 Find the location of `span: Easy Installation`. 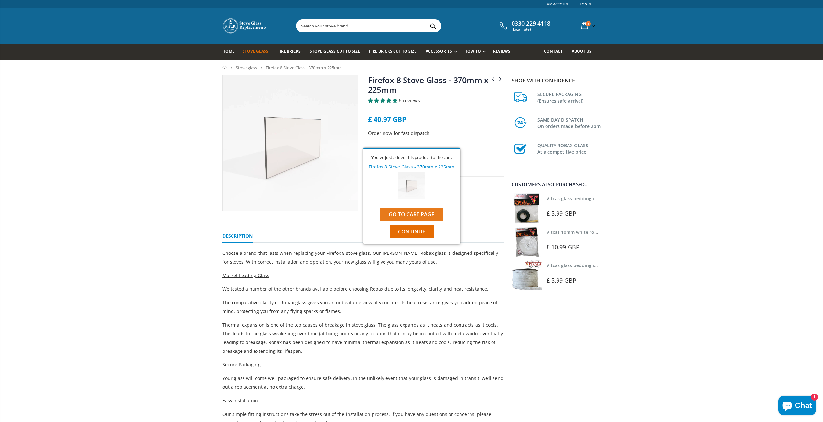

span: Easy Installation is located at coordinates (240, 400).